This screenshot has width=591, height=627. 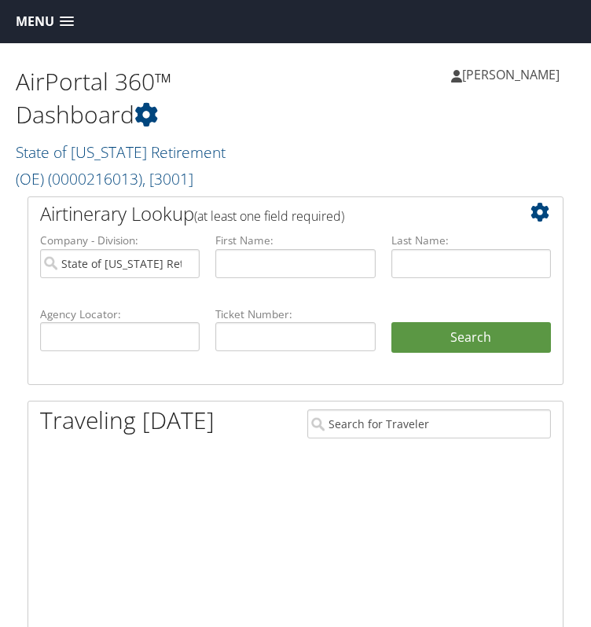 I want to click on label: Last Name:, so click(x=471, y=241).